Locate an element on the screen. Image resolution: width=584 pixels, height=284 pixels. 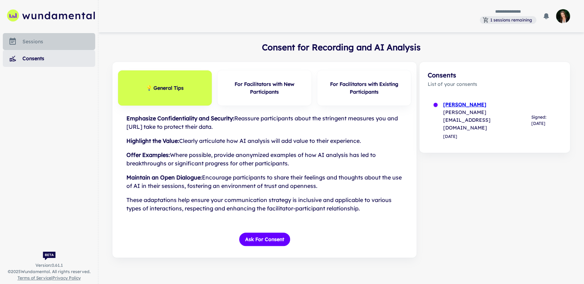
b: Highlight the Value: is located at coordinates (153, 141).